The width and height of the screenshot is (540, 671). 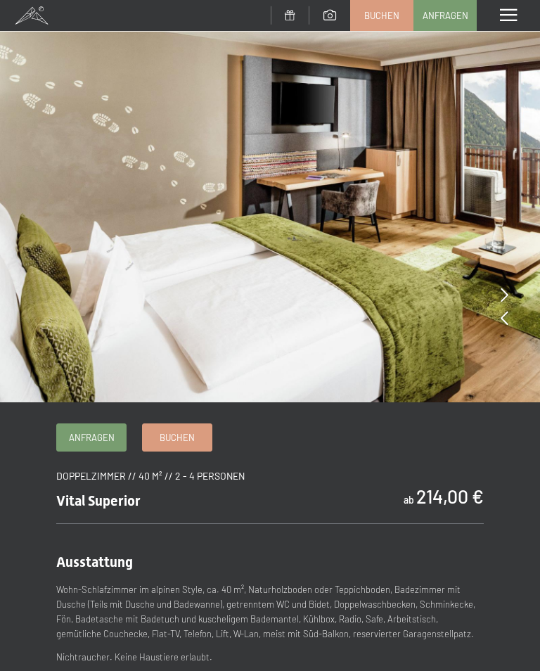 What do you see at coordinates (151, 476) in the screenshot?
I see `span: Doppelzimmer // 40 m² // 2 - 4 Personen` at bounding box center [151, 476].